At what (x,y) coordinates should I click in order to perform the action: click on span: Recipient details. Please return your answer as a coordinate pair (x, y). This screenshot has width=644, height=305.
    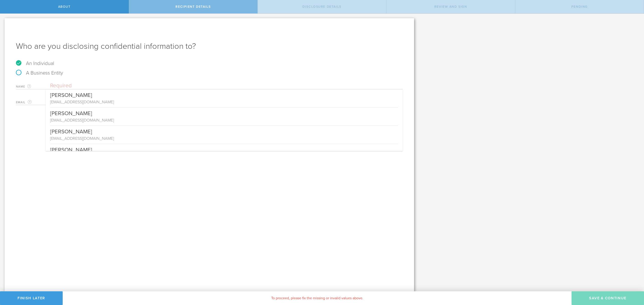
    Looking at the image, I should click on (193, 6).